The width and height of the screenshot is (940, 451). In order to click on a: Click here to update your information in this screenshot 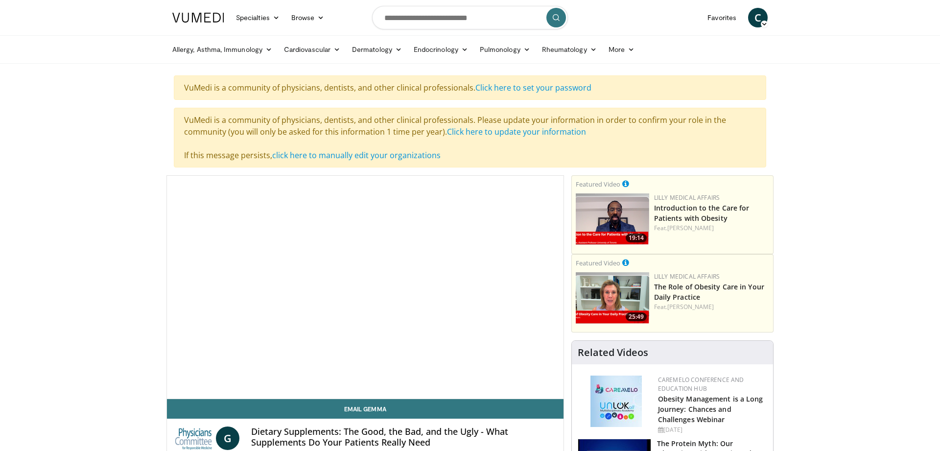, I will do `click(517, 132)`.